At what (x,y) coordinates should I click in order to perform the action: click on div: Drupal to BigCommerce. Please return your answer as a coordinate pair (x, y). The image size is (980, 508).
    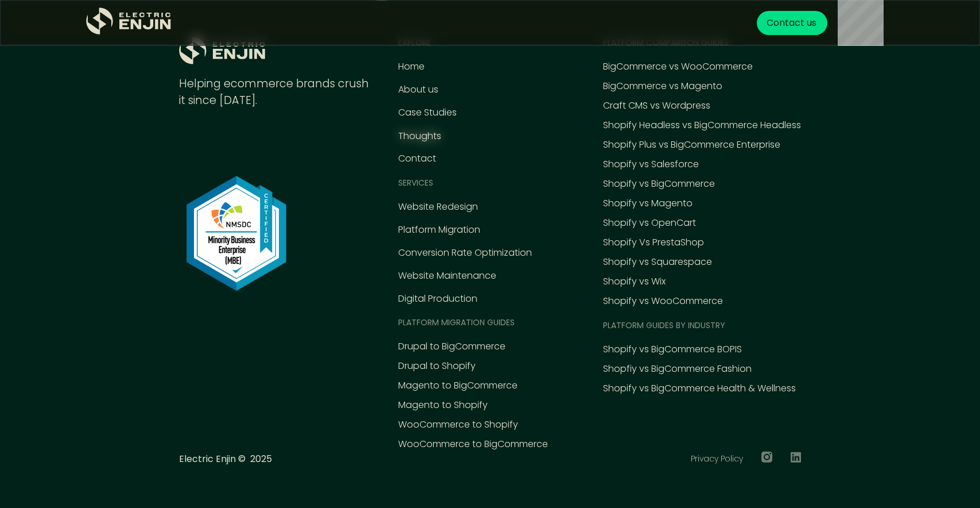
    Looking at the image, I should click on (452, 347).